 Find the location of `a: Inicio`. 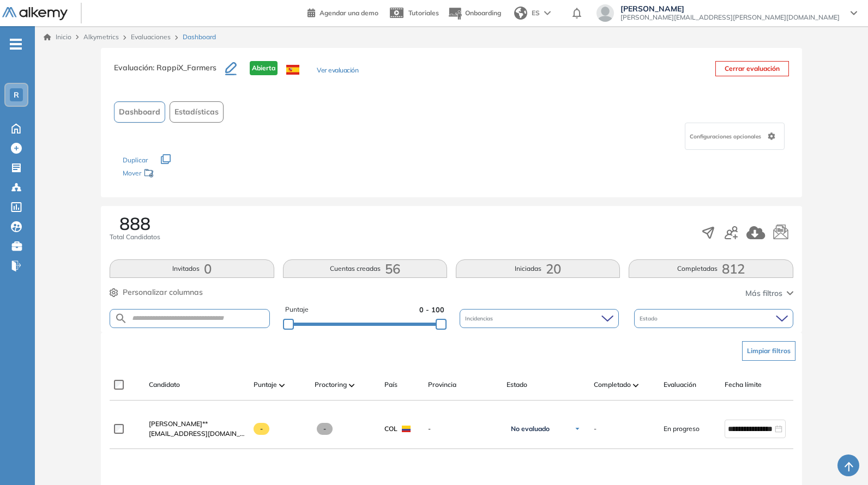

a: Inicio is located at coordinates (57, 37).